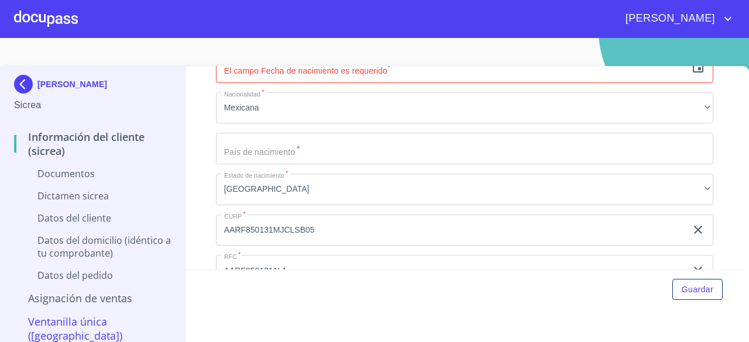  What do you see at coordinates (93, 144) in the screenshot?
I see `p: Información del Cliente (Sicrea)` at bounding box center [93, 144].